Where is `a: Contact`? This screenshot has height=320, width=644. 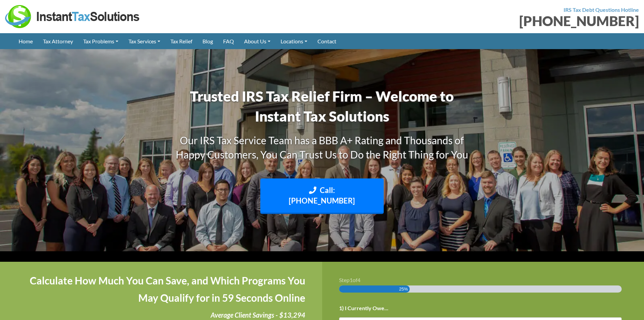 a: Contact is located at coordinates (327, 41).